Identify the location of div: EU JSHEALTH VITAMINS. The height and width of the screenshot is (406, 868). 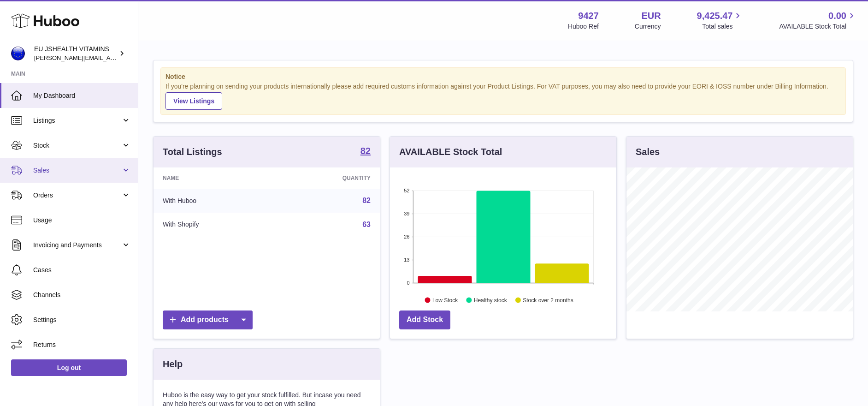
(75, 54).